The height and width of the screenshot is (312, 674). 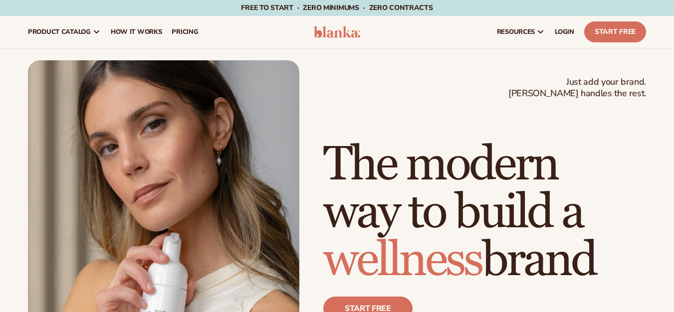 I want to click on span: resources, so click(x=516, y=32).